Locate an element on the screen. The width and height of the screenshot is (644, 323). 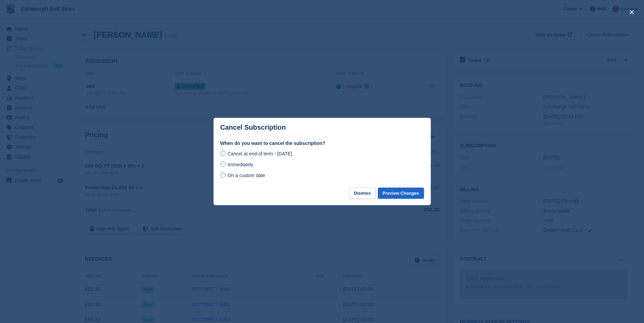
button: Preview Changes is located at coordinates (401, 193).